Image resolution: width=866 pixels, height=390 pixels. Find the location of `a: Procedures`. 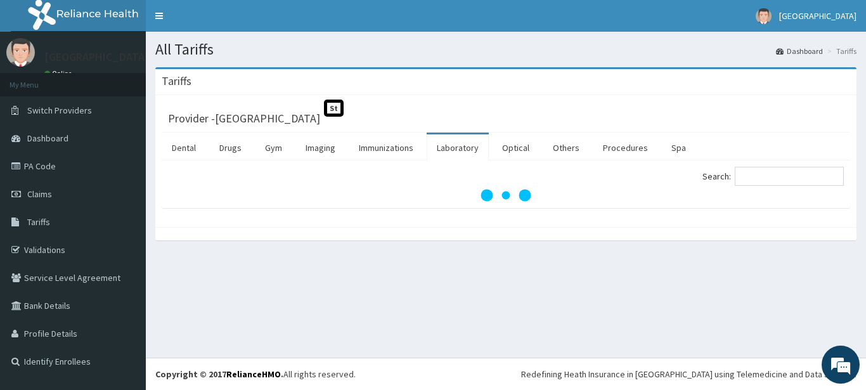

a: Procedures is located at coordinates (625, 148).